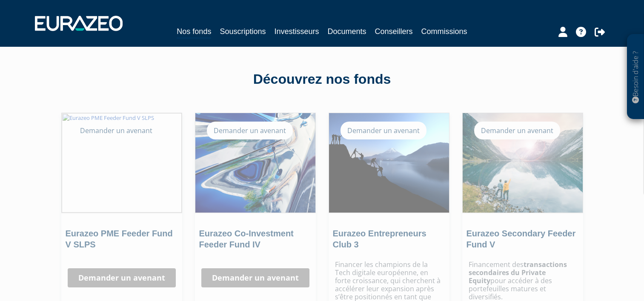  I want to click on a: Commissions, so click(444, 31).